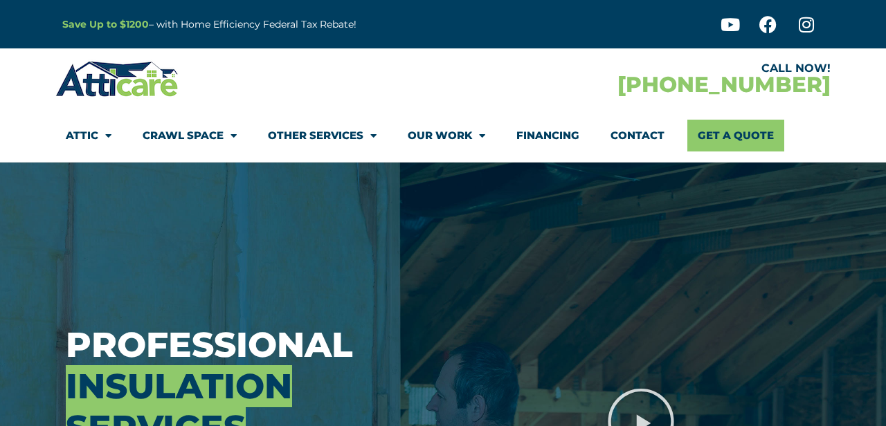 This screenshot has width=886, height=426. Describe the element at coordinates (89, 136) in the screenshot. I see `a: Attic` at that location.